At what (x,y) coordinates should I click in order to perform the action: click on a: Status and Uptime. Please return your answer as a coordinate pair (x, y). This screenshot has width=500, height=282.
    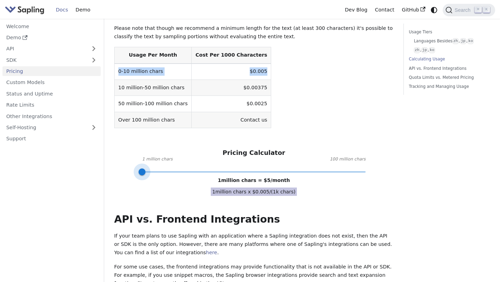
    Looking at the image, I should click on (51, 93).